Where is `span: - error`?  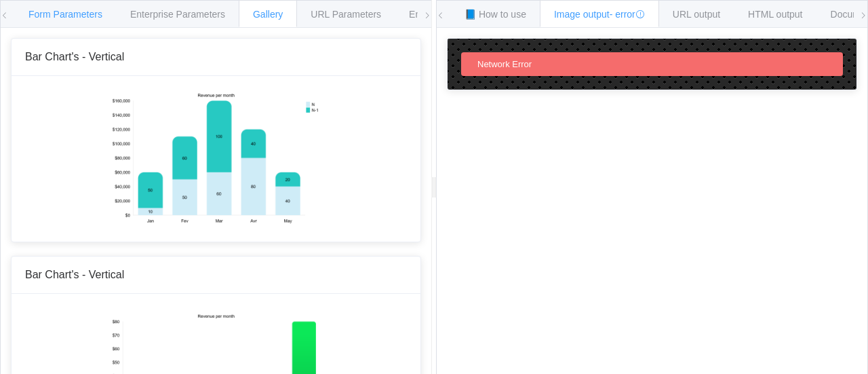
span: - error is located at coordinates (627, 14).